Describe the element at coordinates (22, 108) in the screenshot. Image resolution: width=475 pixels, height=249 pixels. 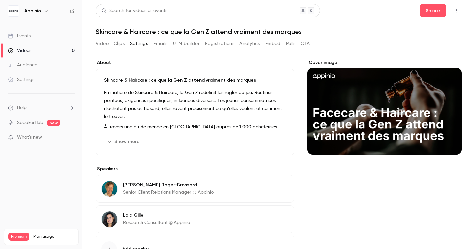
I see `span: Help` at that location.